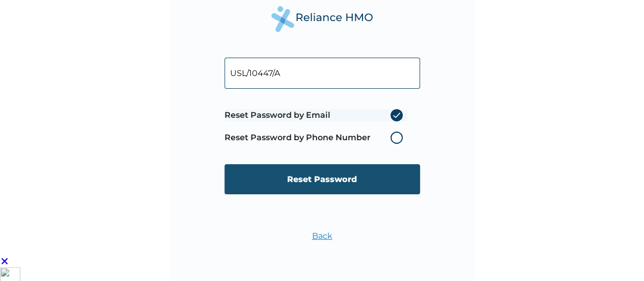 This screenshot has height=281, width=644. Describe the element at coordinates (316, 115) in the screenshot. I see `label: Reset Password by Email` at that location.